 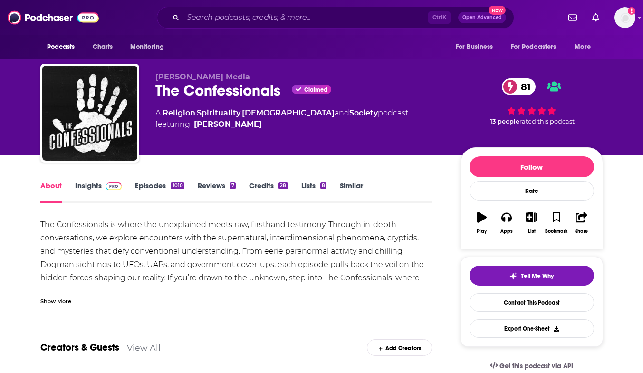 I want to click on span: 81, so click(x=523, y=86).